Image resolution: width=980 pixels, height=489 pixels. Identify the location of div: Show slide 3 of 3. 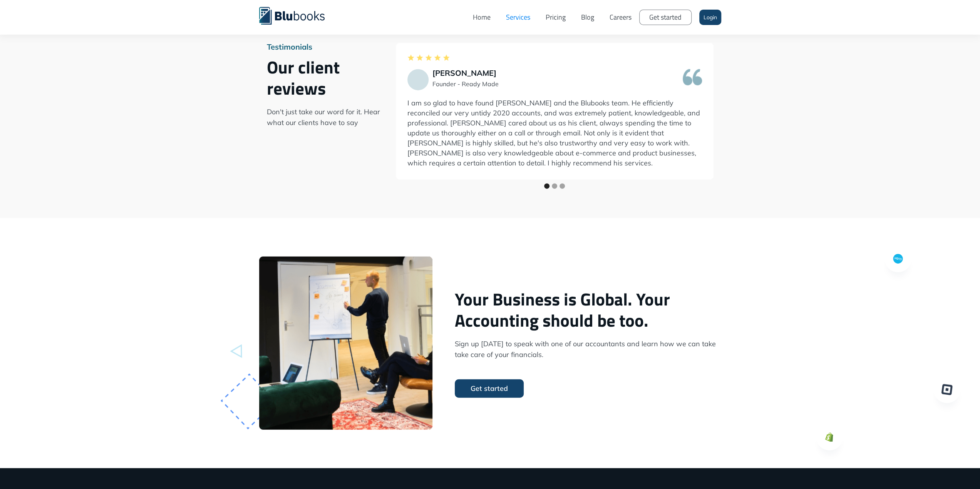
(562, 186).